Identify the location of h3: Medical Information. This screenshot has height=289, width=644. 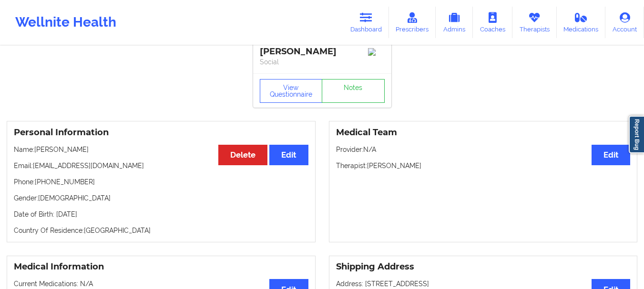
(161, 266).